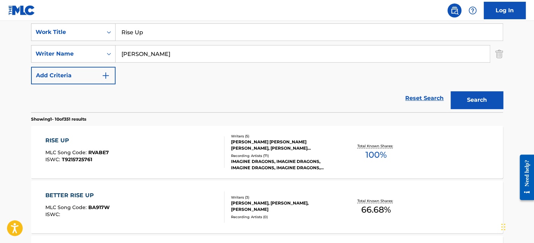 This screenshot has width=534, height=243. I want to click on div: Open Resource Center, so click(12, 28).